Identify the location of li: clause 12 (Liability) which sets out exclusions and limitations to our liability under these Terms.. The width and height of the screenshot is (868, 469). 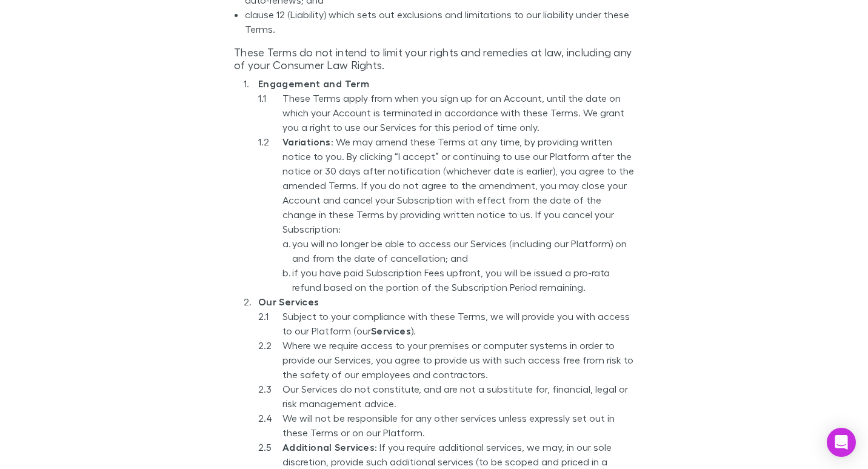
(440, 22).